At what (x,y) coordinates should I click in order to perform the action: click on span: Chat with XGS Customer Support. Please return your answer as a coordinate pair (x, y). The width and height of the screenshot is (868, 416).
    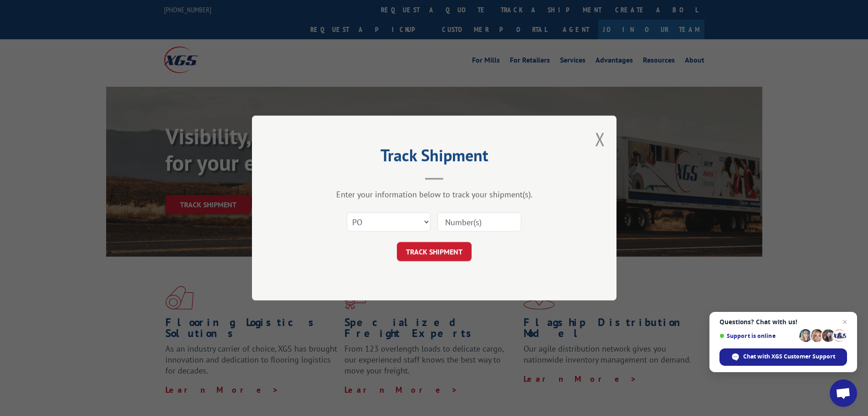
    Looking at the image, I should click on (789, 356).